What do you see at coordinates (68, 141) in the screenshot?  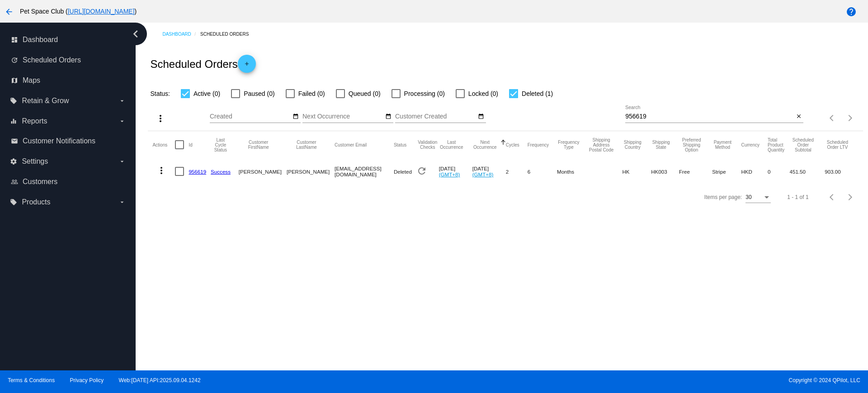 I see `a: email Customer Notifications` at bounding box center [68, 141].